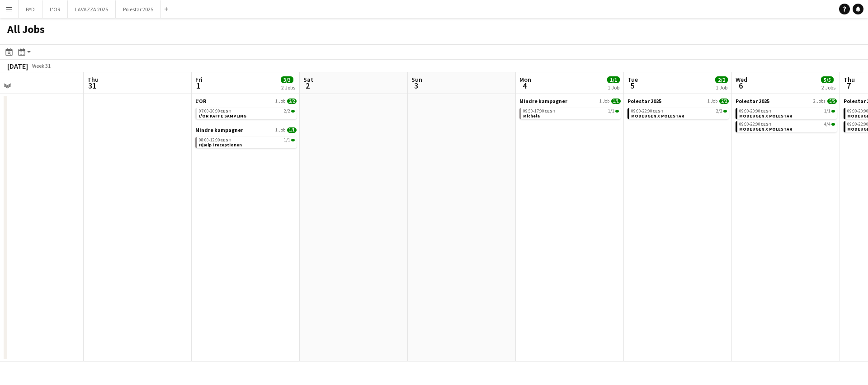 Image resolution: width=868 pixels, height=385 pixels. I want to click on a: 09:30-17:00CEST1/1Michela, so click(571, 113).